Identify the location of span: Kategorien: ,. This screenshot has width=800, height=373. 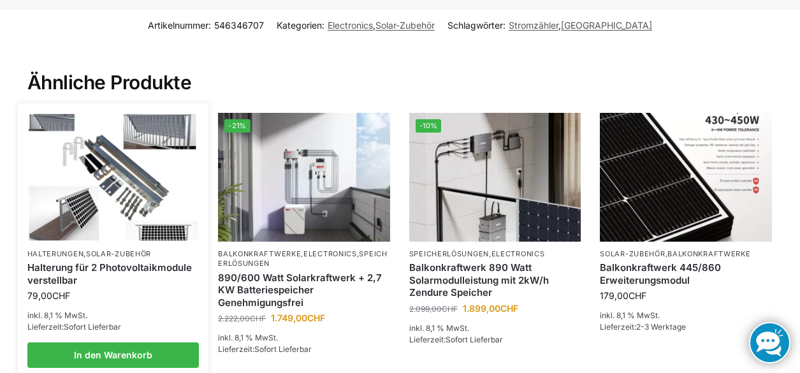
(356, 25).